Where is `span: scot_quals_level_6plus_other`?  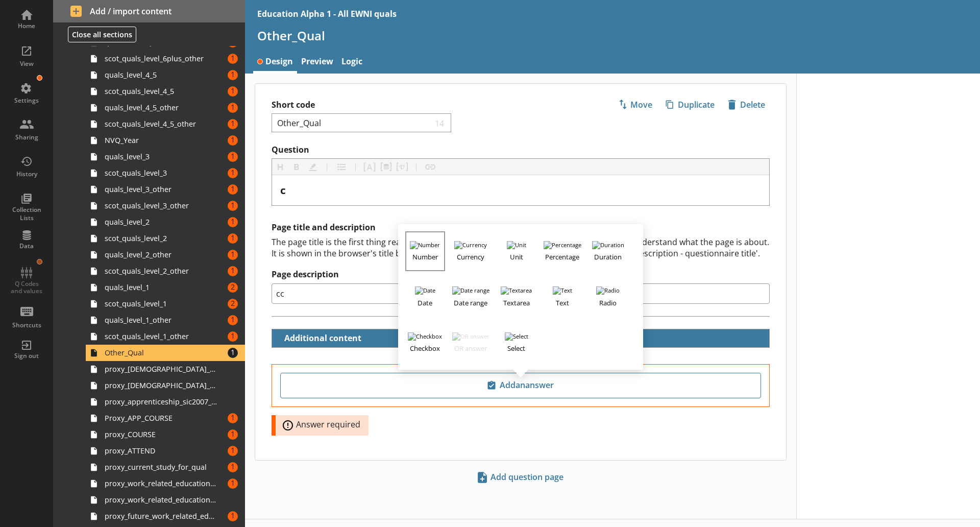
span: scot_quals_level_6plus_other is located at coordinates (161, 58).